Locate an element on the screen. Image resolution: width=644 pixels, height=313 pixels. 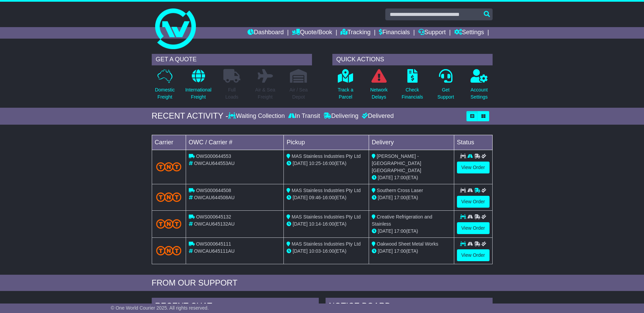
a: Support is located at coordinates (432, 33).